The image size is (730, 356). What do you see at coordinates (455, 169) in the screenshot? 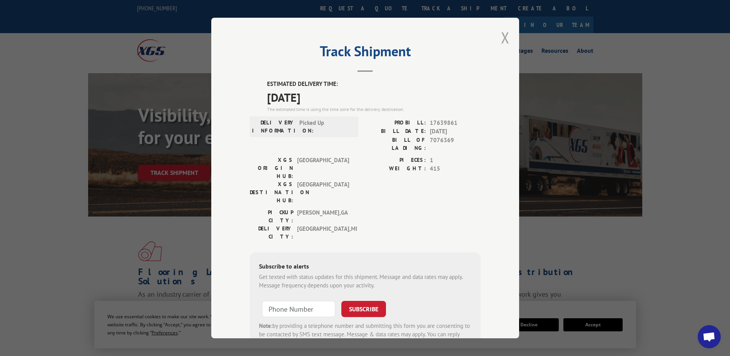
I see `span: 415` at bounding box center [455, 169].